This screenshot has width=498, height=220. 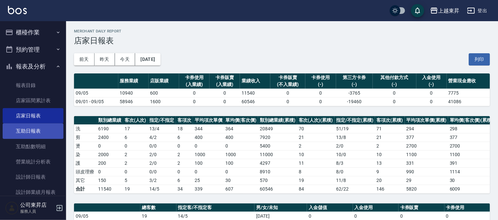 What do you see at coordinates (96, 101) in the screenshot?
I see `td: 09/01 - 09/05` at bounding box center [96, 101].